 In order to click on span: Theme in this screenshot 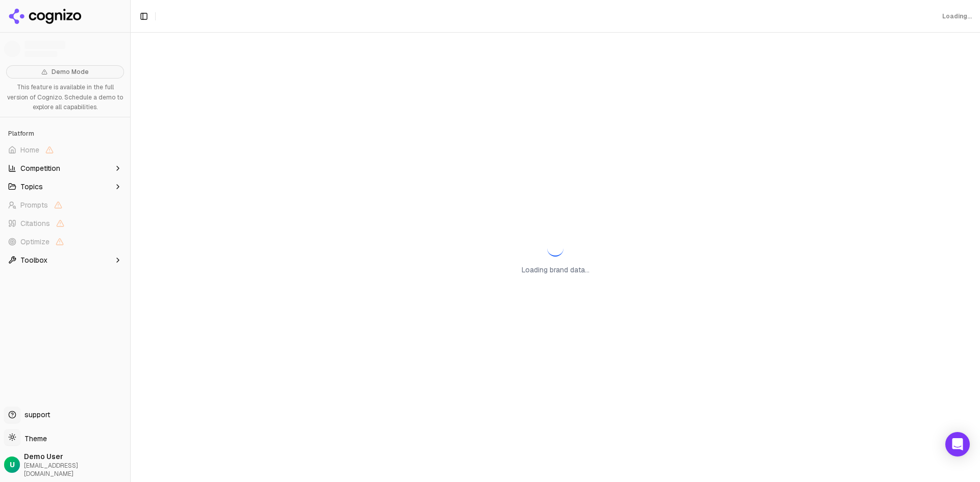, I will do `click(33, 439)`.